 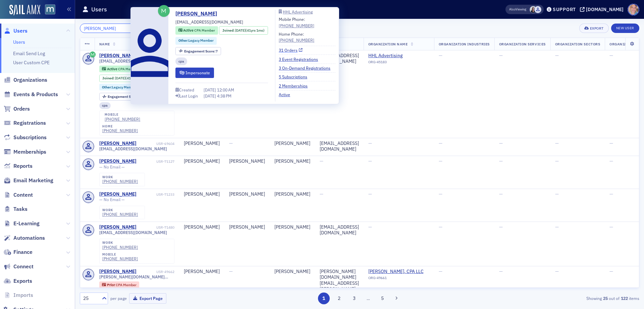 I want to click on a: 3 Event Registrations, so click(x=301, y=59).